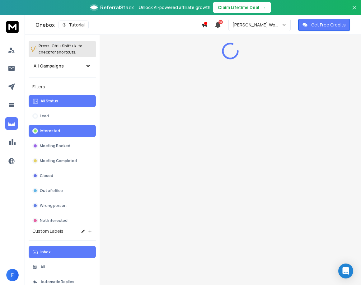  What do you see at coordinates (329, 25) in the screenshot?
I see `p: Get Free Credits` at bounding box center [329, 25].